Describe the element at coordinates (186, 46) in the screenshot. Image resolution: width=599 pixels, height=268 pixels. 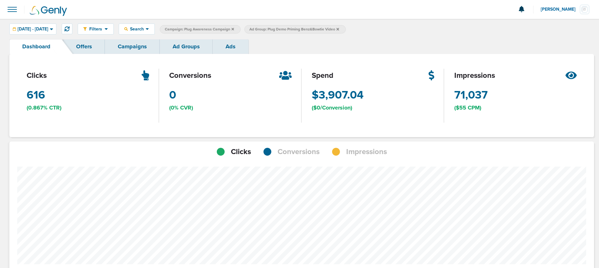
I see `a: Ad Groups` at that location.